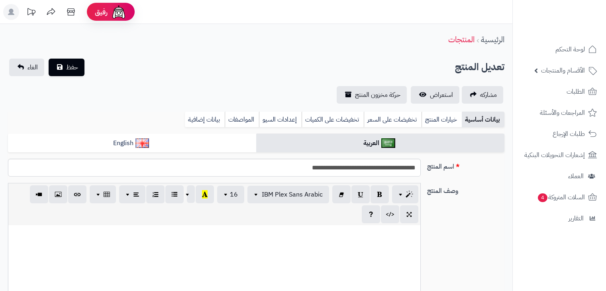  Describe the element at coordinates (66, 67) in the screenshot. I see `button: حفظ` at that location.